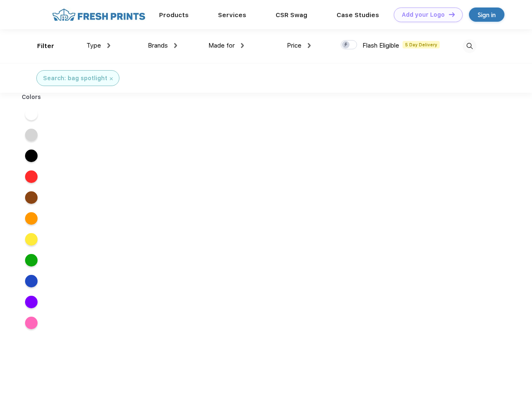  Describe the element at coordinates (423, 15) in the screenshot. I see `div: Add your Logo` at that location.